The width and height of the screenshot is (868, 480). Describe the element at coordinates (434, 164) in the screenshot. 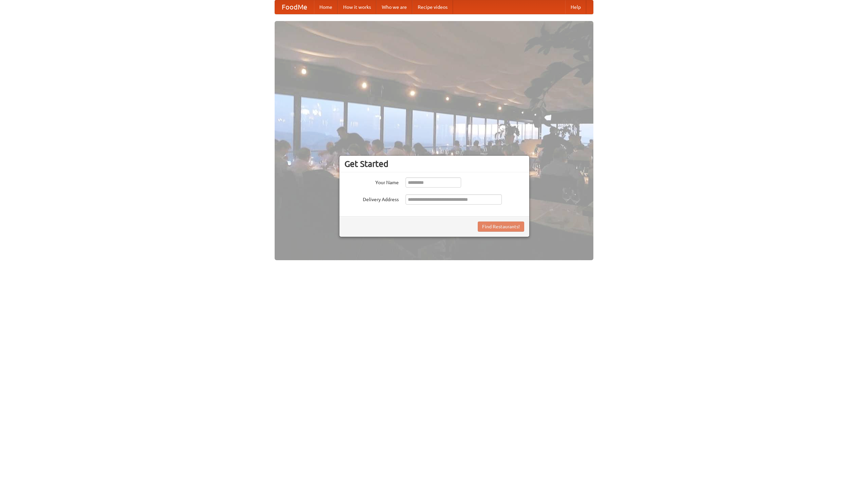

I see `h3: Get Started` at that location.